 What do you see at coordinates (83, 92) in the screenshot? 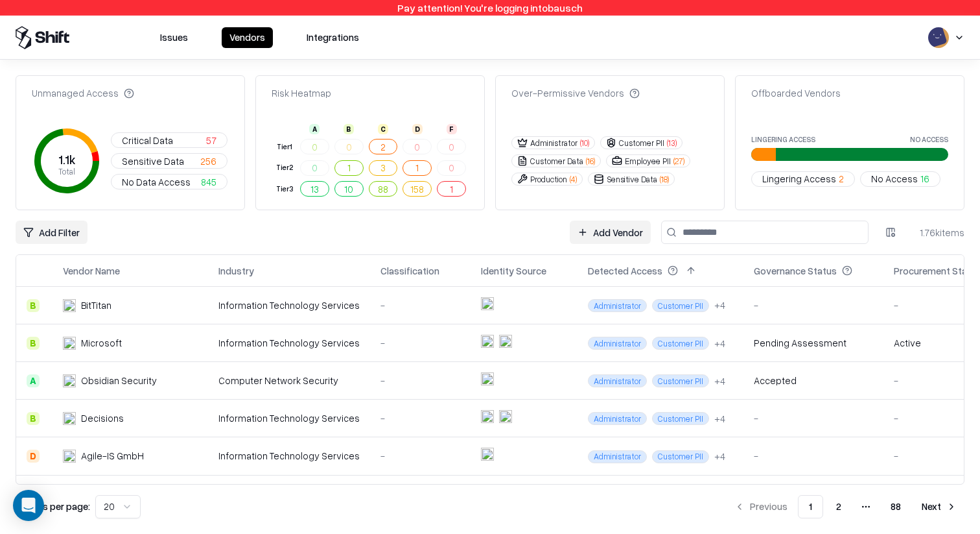
I see `div: Unmanaged Access` at bounding box center [83, 92].